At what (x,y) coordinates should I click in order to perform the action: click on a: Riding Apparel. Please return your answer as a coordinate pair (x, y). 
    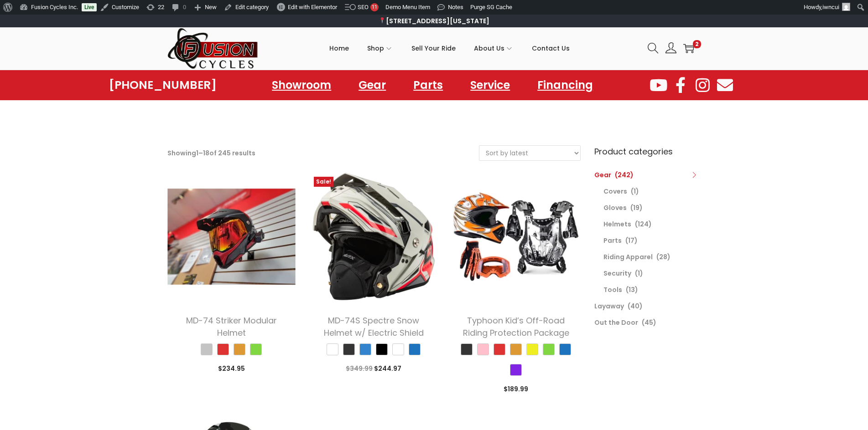
    Looking at the image, I should click on (628, 257).